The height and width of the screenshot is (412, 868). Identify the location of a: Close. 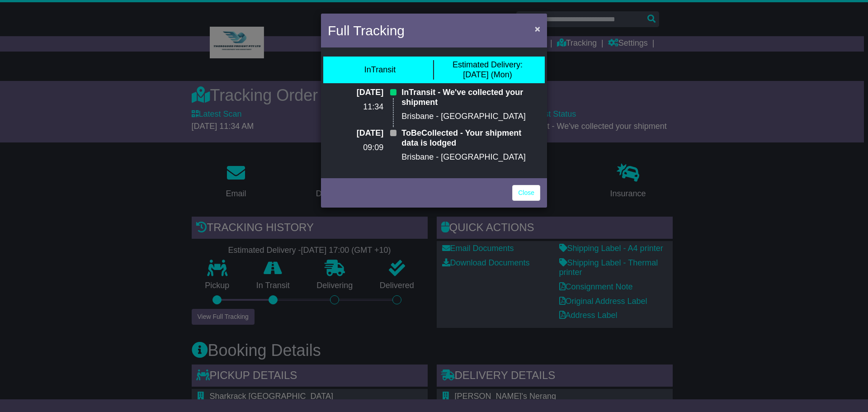
(526, 193).